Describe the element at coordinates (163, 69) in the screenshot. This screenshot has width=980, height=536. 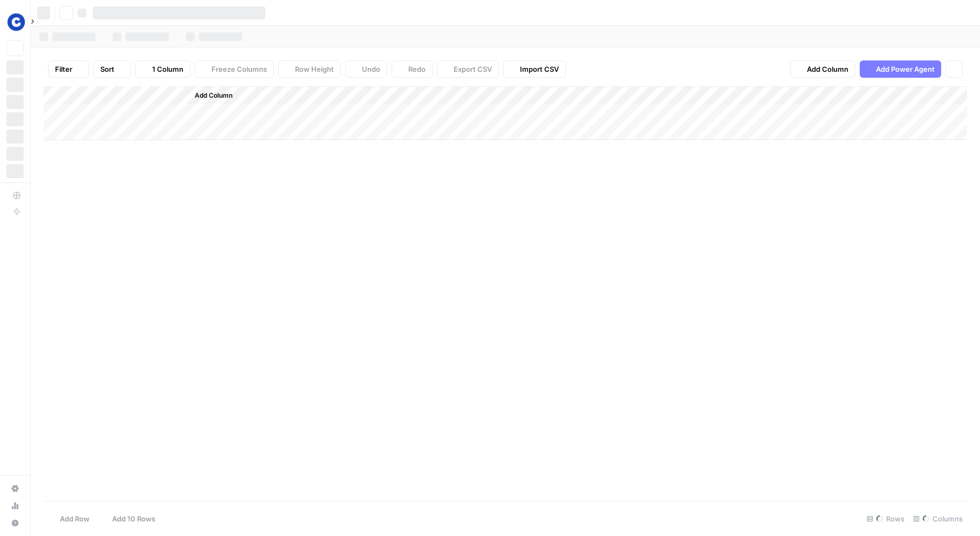
I see `button: 1 Column` at that location.